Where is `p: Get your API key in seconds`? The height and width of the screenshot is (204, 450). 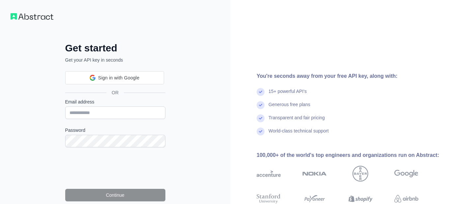
p: Get your API key in seconds is located at coordinates (115, 60).